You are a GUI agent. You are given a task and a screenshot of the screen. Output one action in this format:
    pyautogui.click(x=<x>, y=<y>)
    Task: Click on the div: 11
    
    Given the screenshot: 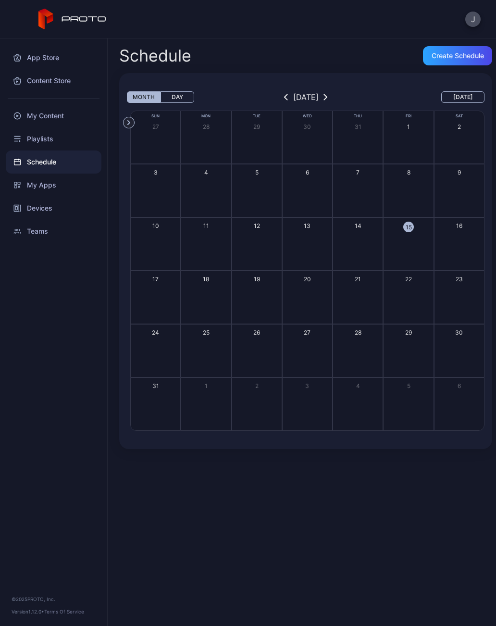 What is the action you would take?
    pyautogui.click(x=206, y=225)
    